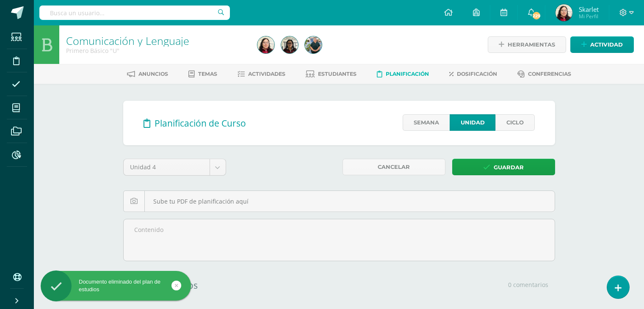 This screenshot has height=309, width=644. What do you see at coordinates (536, 16) in the screenshot?
I see `span: 229` at bounding box center [536, 16].